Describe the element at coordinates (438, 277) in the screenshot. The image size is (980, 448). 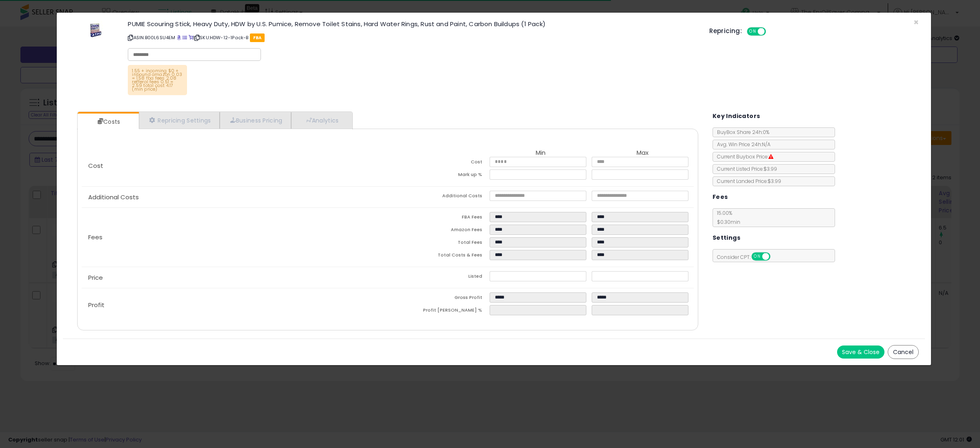
I see `td: Listed` at that location.